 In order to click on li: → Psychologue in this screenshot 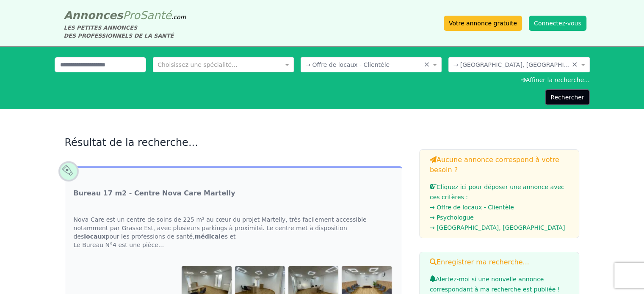, I will do `click(500, 217)`.